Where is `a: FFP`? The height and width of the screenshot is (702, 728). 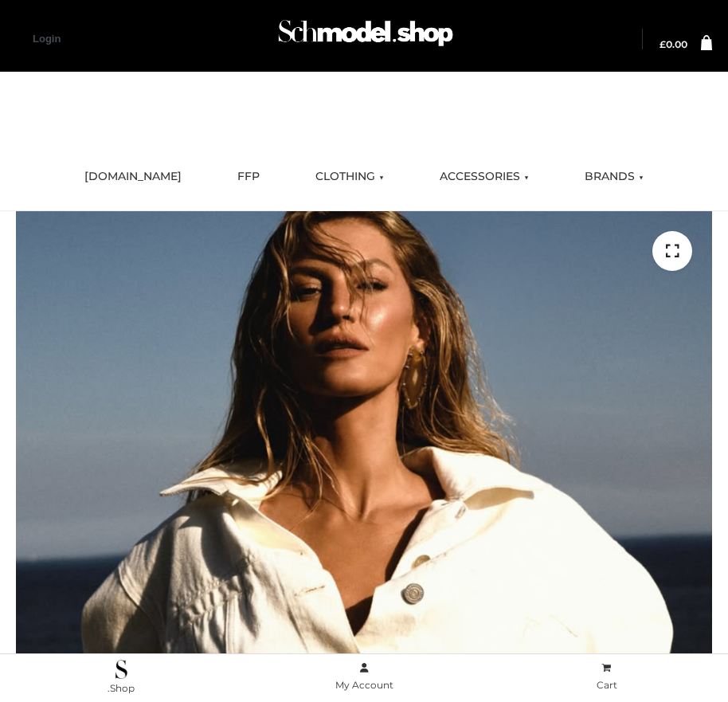 a: FFP is located at coordinates (248, 177).